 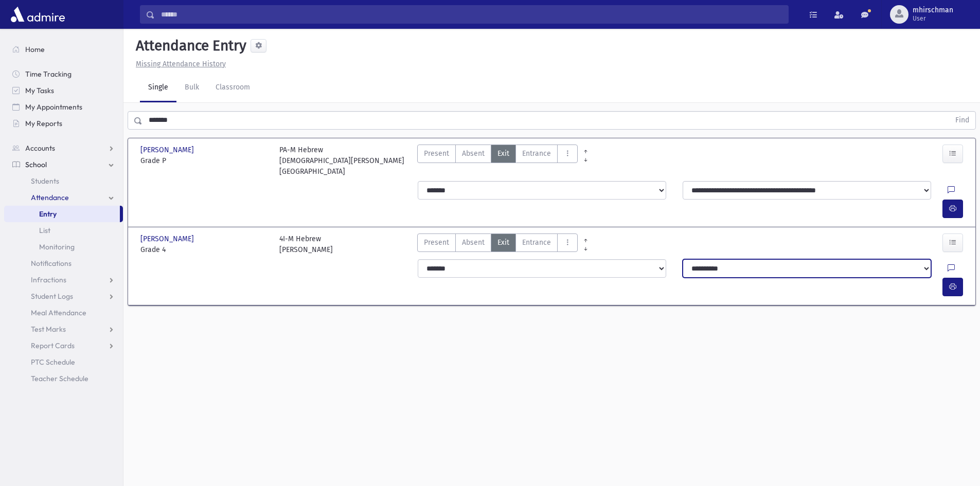 I want to click on a: Single, so click(x=158, y=88).